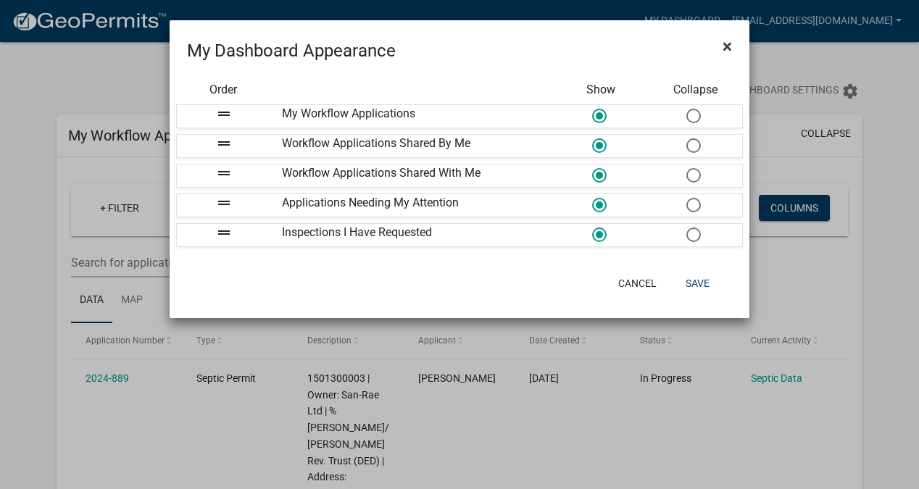 This screenshot has height=489, width=919. What do you see at coordinates (412, 205) in the screenshot?
I see `div: Applications Needing My Attention` at bounding box center [412, 205].